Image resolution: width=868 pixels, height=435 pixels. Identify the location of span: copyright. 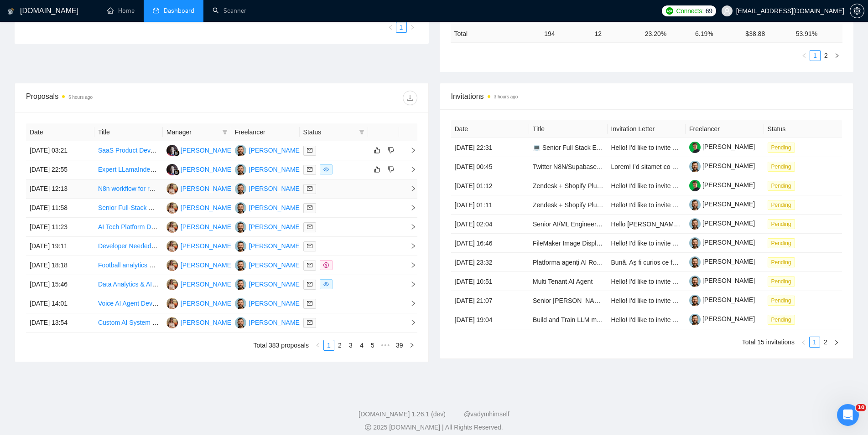
(368, 428).